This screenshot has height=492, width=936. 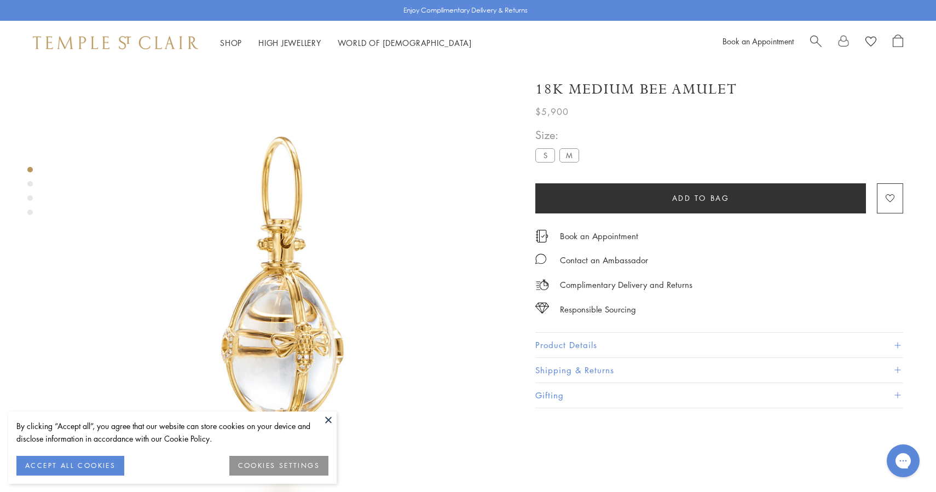 What do you see at coordinates (542, 308) in the screenshot?
I see `img: icon_sourcing.svg` at bounding box center [542, 308].